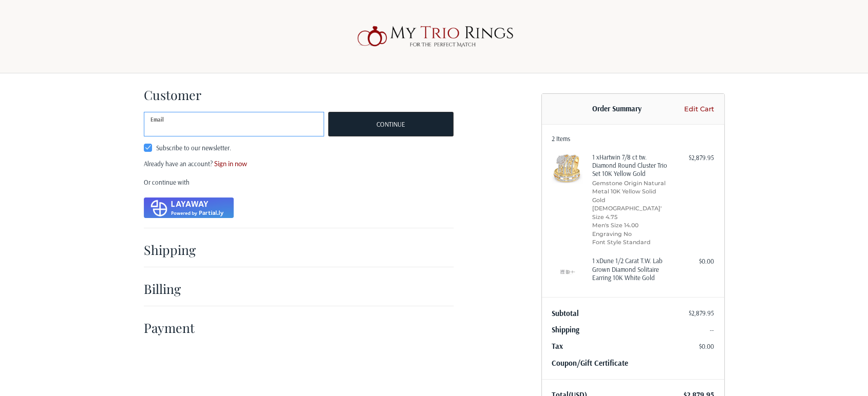  What do you see at coordinates (631, 243) in the screenshot?
I see `li: Font Style Standard` at bounding box center [631, 243].